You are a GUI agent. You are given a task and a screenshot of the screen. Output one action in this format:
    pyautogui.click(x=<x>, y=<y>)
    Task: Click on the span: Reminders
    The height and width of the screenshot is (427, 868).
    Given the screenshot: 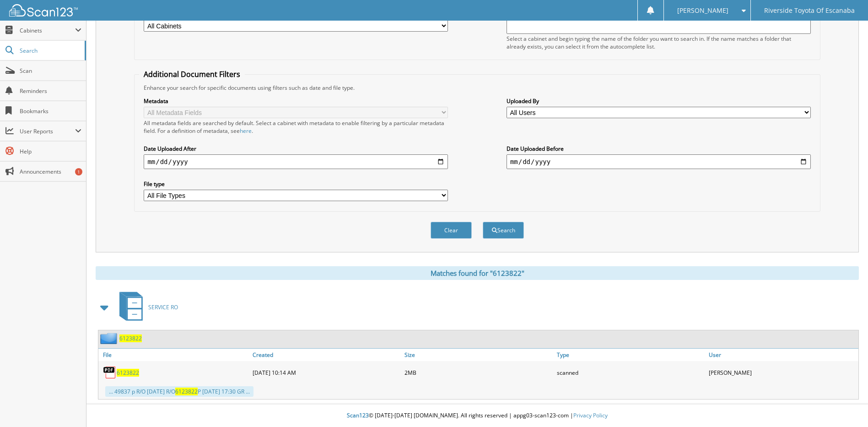 What is the action you would take?
    pyautogui.click(x=50, y=91)
    